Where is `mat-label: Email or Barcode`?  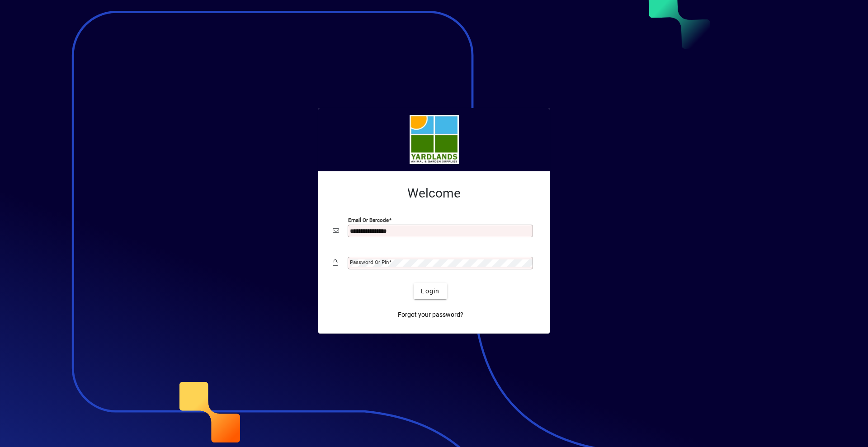 mat-label: Email or Barcode is located at coordinates (368, 220).